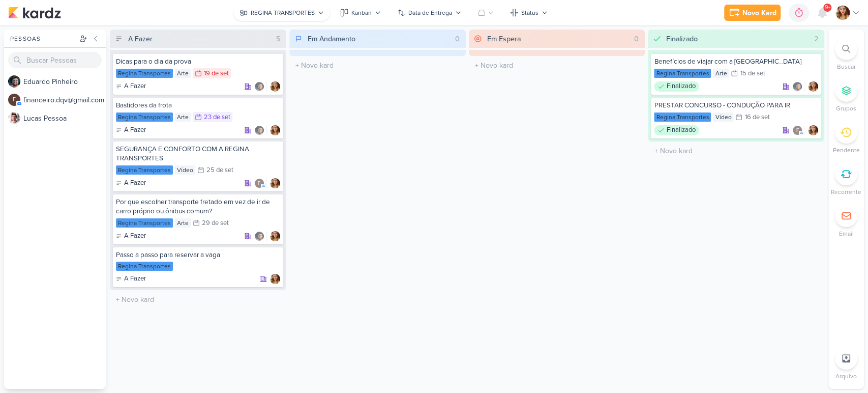 This screenshot has width=868, height=393. Describe the element at coordinates (216, 73) in the screenshot. I see `div: 19 de set` at that location.